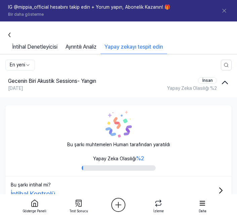 The width and height of the screenshot is (237, 223). Describe the element at coordinates (26, 14) in the screenshot. I see `button: Bir daha gösterme` at that location.